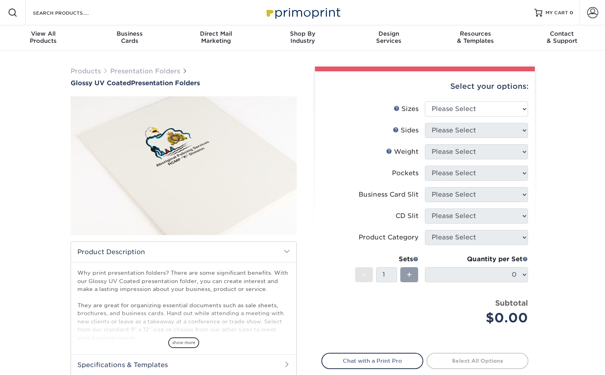 Image resolution: width=605 pixels, height=375 pixels. What do you see at coordinates (475, 37) in the screenshot?
I see `div: & Templates` at bounding box center [475, 37].